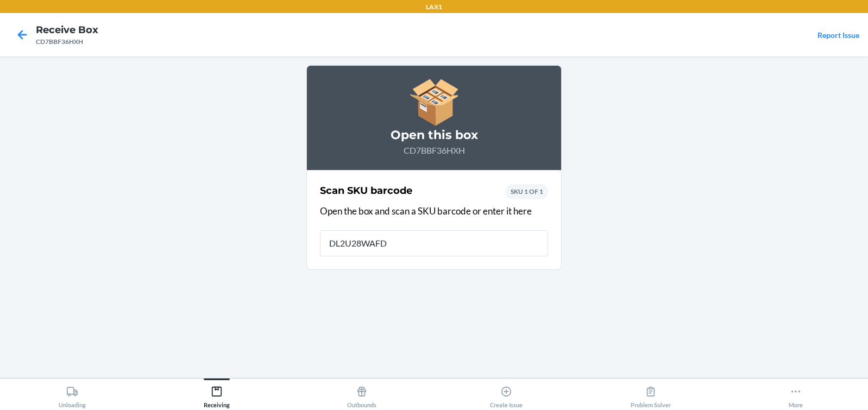 Image resolution: width=868 pixels, height=410 pixels. Describe the element at coordinates (217, 393) in the screenshot. I see `button: Receiving` at that location.